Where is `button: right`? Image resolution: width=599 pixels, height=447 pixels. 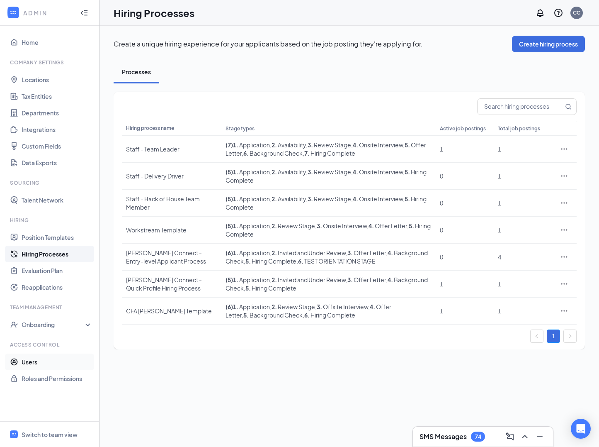
button: right is located at coordinates (570, 336).